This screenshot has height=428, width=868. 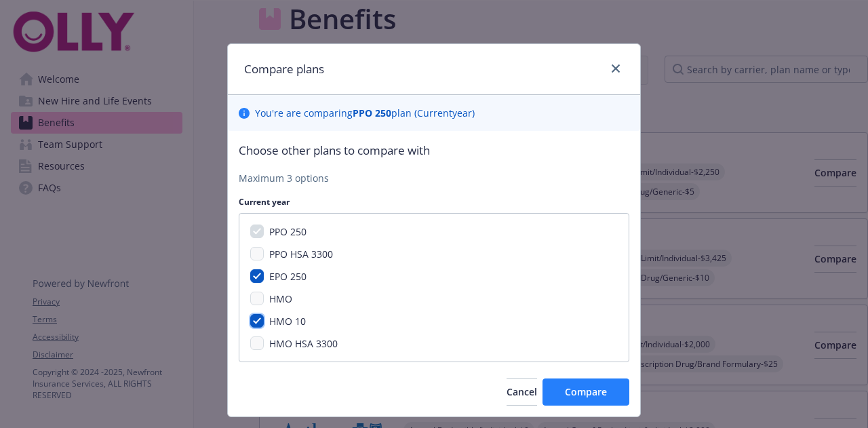 What do you see at coordinates (288, 231) in the screenshot?
I see `span: PPO 250` at bounding box center [288, 231].